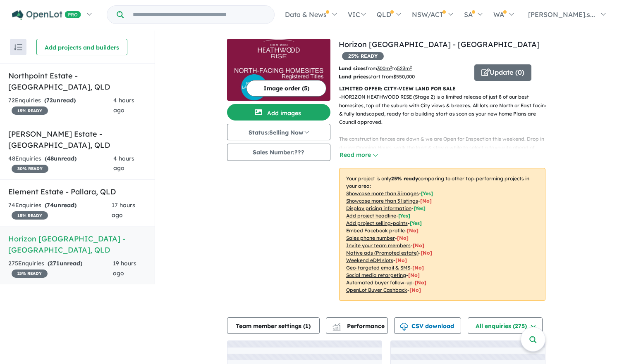 Image resolution: width=617 pixels, height=364 pixels. What do you see at coordinates (404, 179) in the screenshot?
I see `b: 25 % ready` at bounding box center [404, 179].